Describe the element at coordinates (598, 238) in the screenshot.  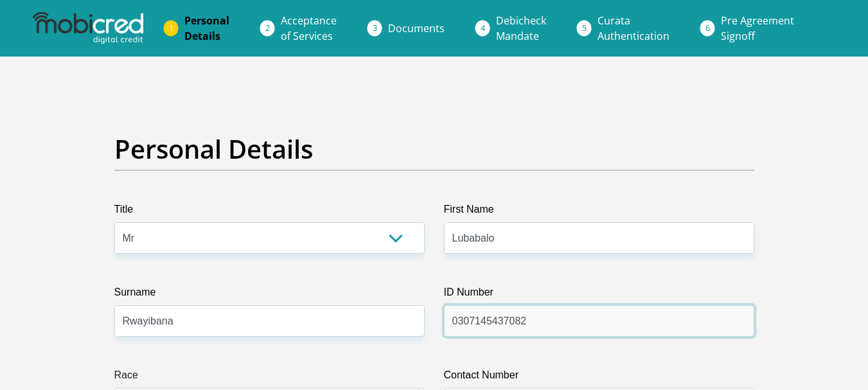
I see `input: First Name` at that location.